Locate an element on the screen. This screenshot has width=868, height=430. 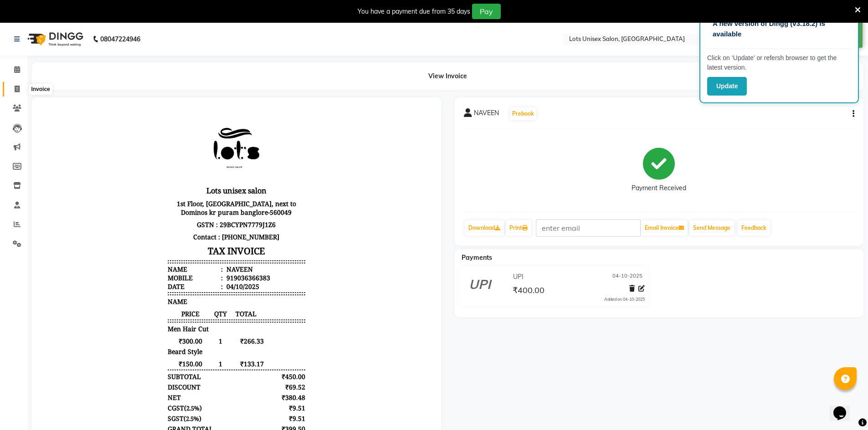
span: Men Hair Cut is located at coordinates (147, 222).